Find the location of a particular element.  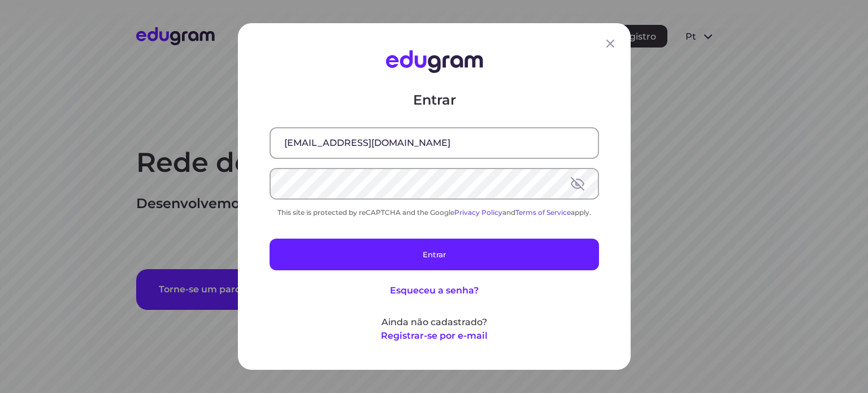

div: This site is protected by reCAPTCHA and the Google and apply. is located at coordinates (434, 212).